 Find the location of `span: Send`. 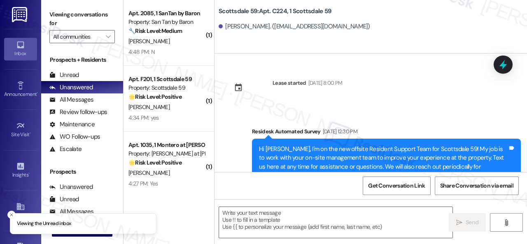

span: Send is located at coordinates (471, 222).